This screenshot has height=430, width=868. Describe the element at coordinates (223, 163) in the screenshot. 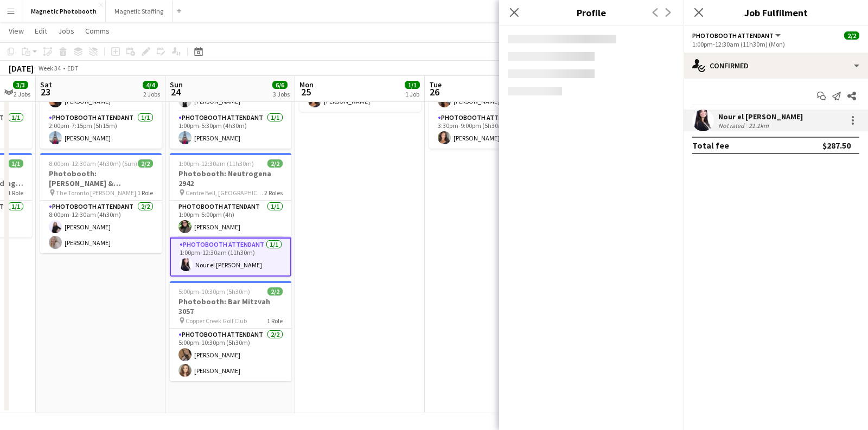

I see `span: 1:00pm-12:30am (11h30m) (Mon)` at that location.